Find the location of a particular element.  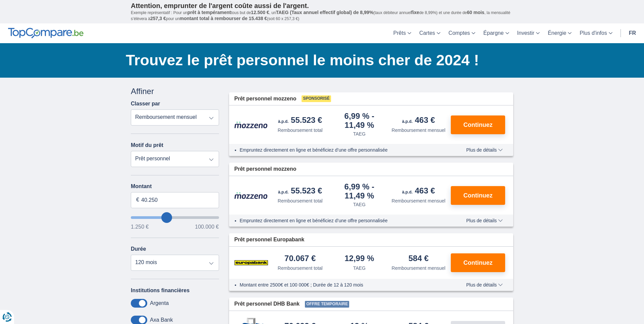

label: Motif du prêt is located at coordinates (147, 146).